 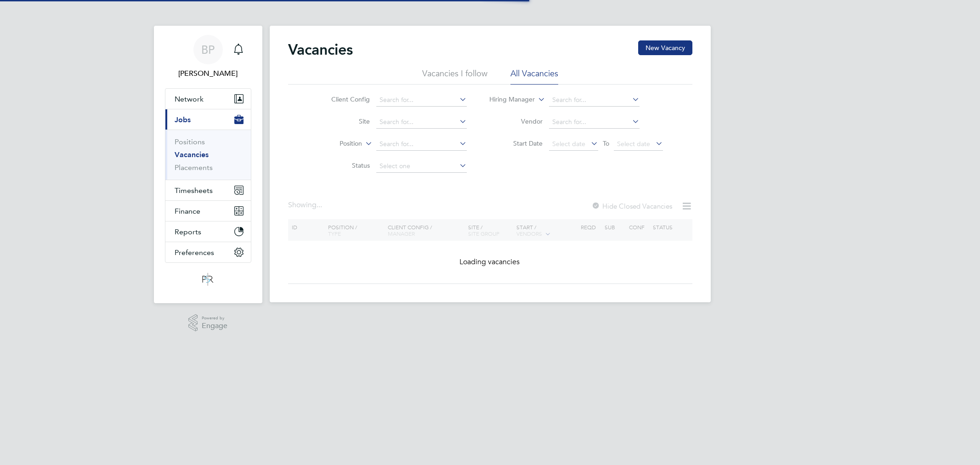 I want to click on label: Position, so click(x=336, y=144).